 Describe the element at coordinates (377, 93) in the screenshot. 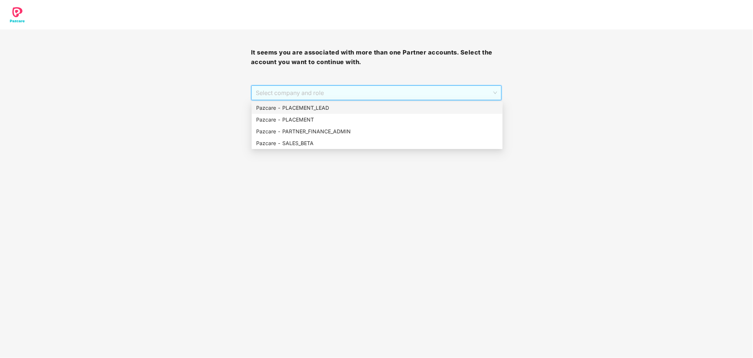

I see `span: Select company and role` at that location.